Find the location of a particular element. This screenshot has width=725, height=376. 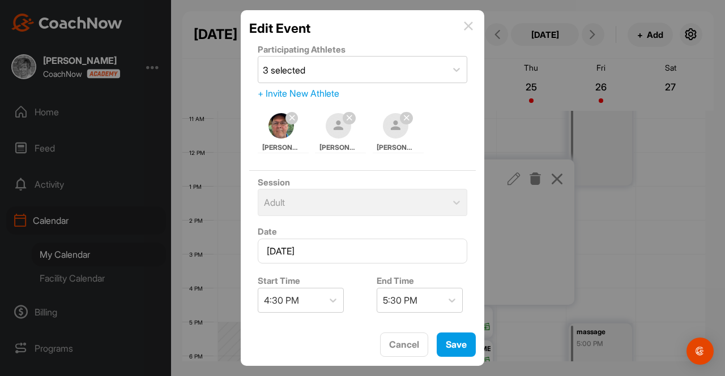

span: Save is located at coordinates (456, 345).